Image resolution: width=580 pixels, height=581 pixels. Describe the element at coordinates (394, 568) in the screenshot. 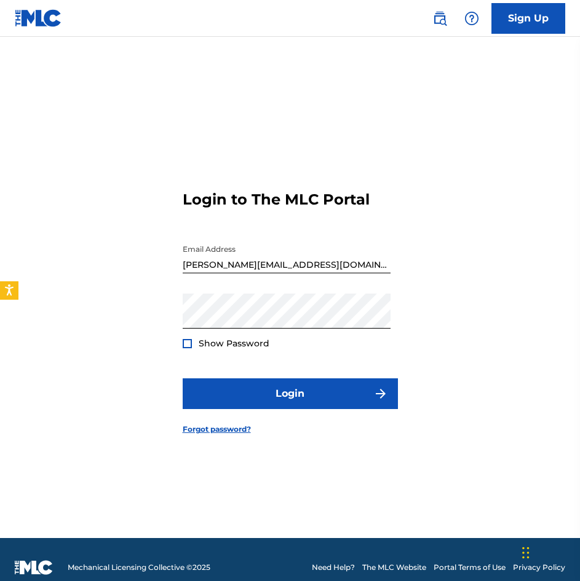

I see `a: The MLC Website` at that location.